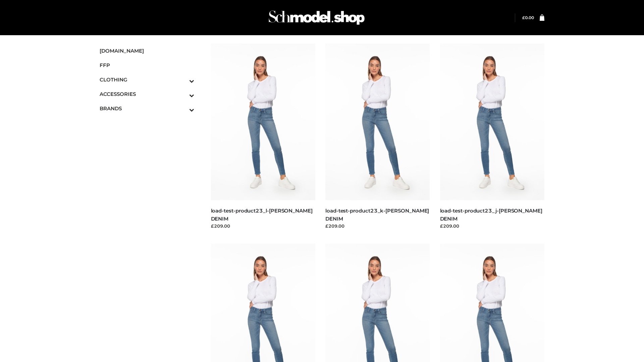  What do you see at coordinates (317, 18) in the screenshot?
I see `img: Schmodel Admin 964` at bounding box center [317, 18].